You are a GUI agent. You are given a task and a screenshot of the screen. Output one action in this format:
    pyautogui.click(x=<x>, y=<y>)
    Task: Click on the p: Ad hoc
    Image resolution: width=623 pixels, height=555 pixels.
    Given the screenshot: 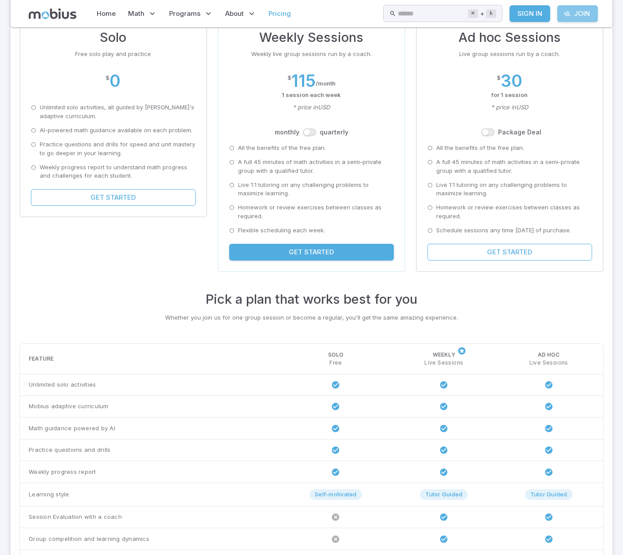 What is the action you would take?
    pyautogui.click(x=548, y=355)
    